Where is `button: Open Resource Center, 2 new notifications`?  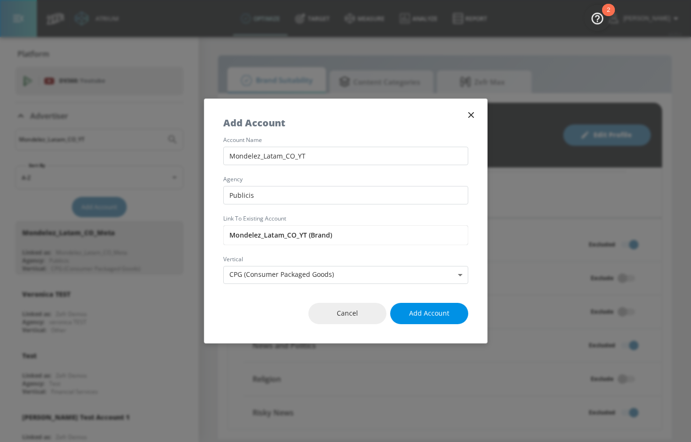 button: Open Resource Center, 2 new notifications is located at coordinates (597, 18).